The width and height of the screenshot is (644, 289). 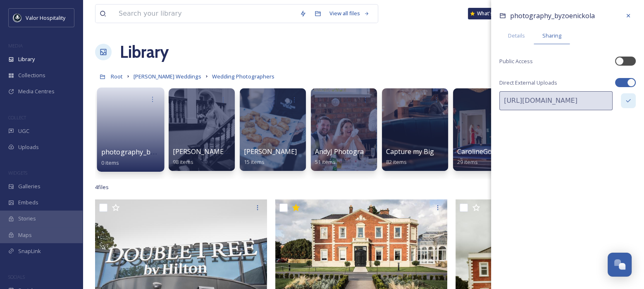 What do you see at coordinates (17, 277) in the screenshot?
I see `span: SOCIALS` at bounding box center [17, 277].